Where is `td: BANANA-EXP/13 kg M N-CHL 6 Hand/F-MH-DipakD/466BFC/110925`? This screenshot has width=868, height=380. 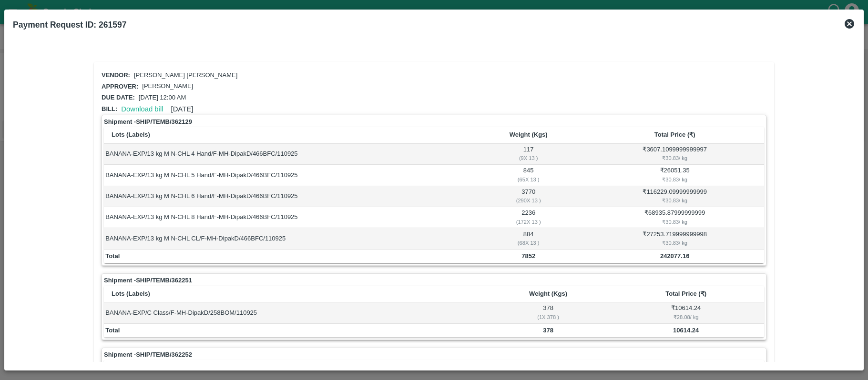 td: BANANA-EXP/13 kg M N-CHL 6 Hand/F-MH-DipakD/466BFC/110925 is located at coordinates (288, 197).